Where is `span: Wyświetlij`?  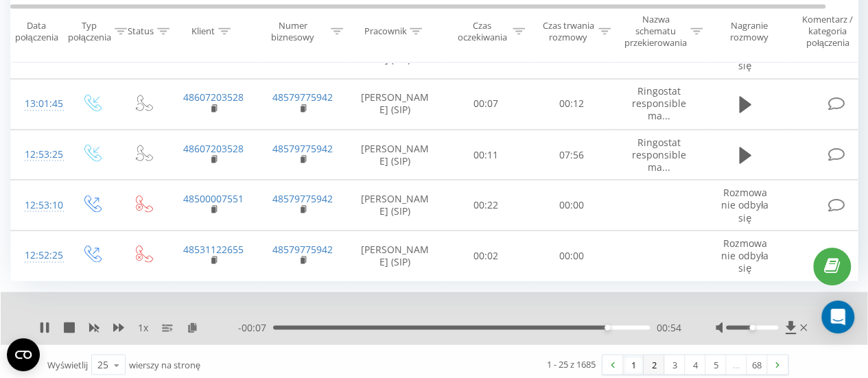 span: Wyświetlij is located at coordinates (67, 365).